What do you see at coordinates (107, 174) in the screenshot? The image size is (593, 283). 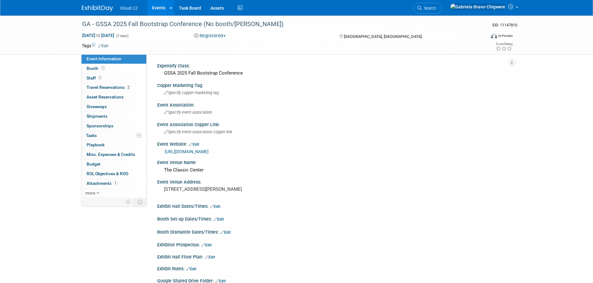 I see `span: ROI, Objectives & ROO` at bounding box center [107, 174].